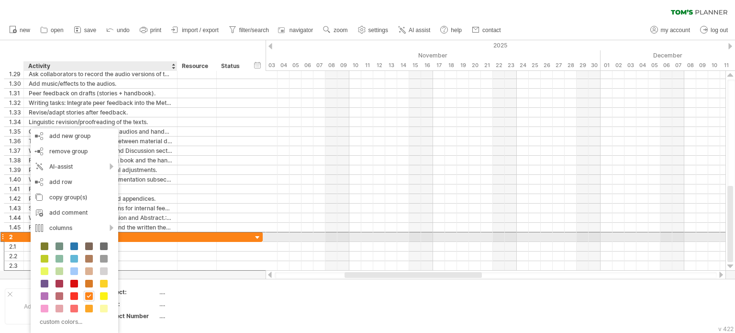  I want to click on div: copy group(s), so click(74, 197).